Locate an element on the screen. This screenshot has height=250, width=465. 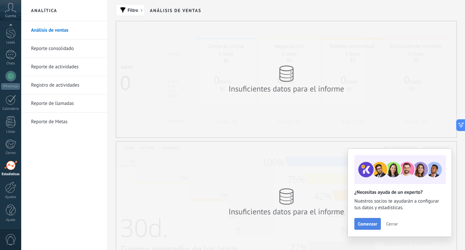
a: Reporte de Metas is located at coordinates (66, 122).